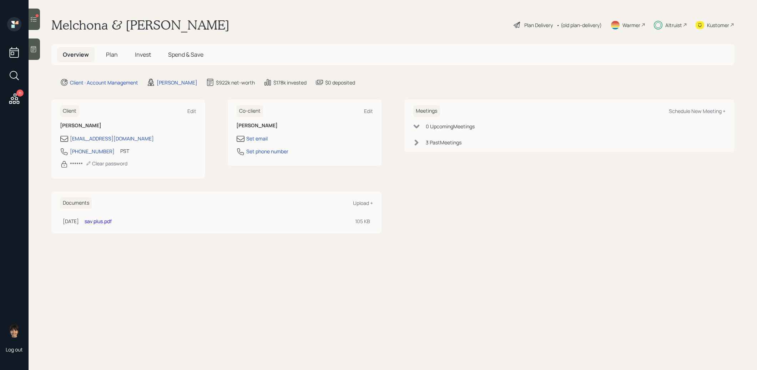  Describe the element at coordinates (76, 55) in the screenshot. I see `span: Overview` at that location.